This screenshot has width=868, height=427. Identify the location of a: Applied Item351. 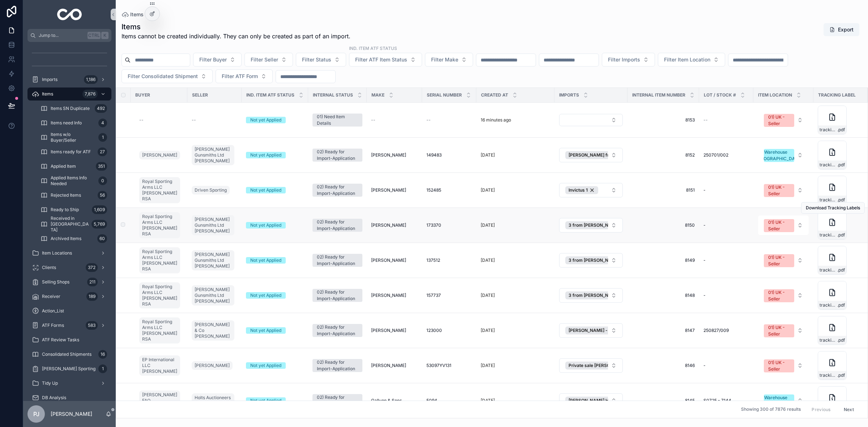
(74, 166).